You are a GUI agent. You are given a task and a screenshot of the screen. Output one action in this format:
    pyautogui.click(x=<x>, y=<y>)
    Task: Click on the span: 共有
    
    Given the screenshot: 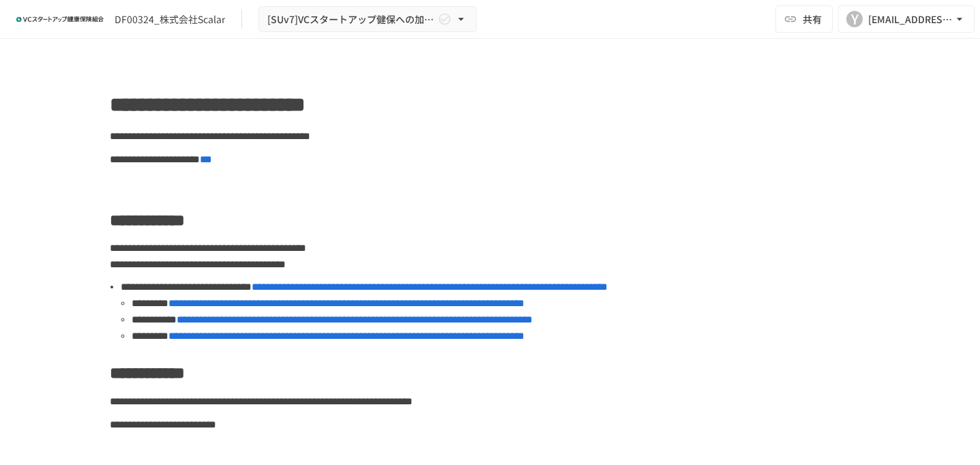 What is the action you would take?
    pyautogui.click(x=812, y=19)
    